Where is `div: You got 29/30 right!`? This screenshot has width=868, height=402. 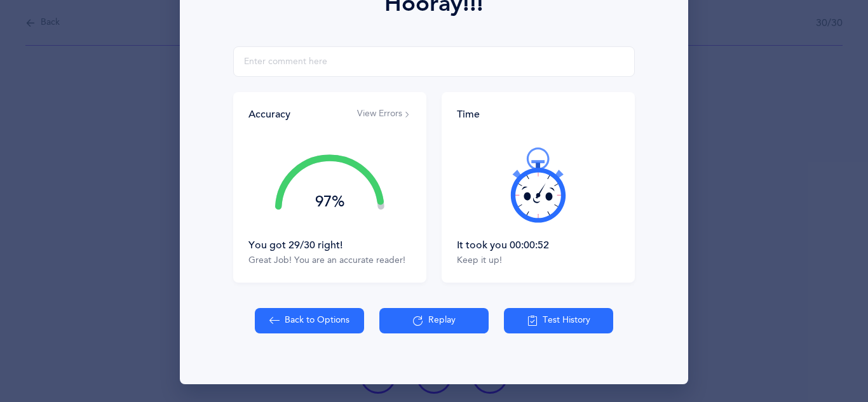
div: You got 29/30 right! is located at coordinates (330, 246).